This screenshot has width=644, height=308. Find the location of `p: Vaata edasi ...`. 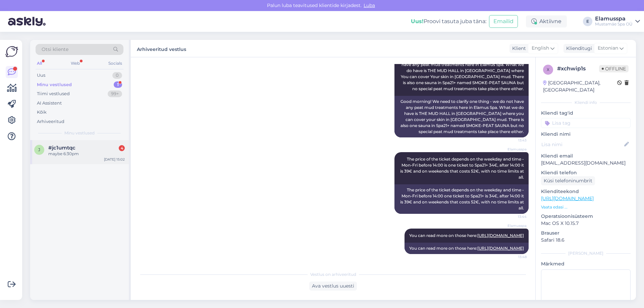

p: Vaata edasi ... is located at coordinates (585, 207).